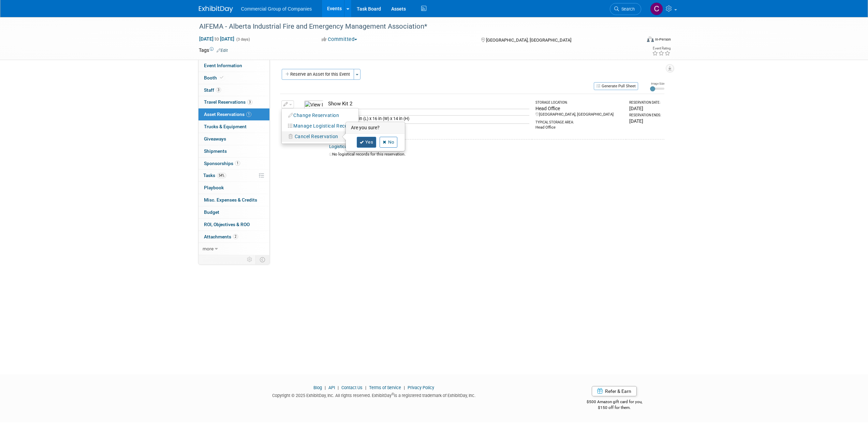 The width and height of the screenshot is (868, 427). I want to click on button: Reserve an Asset for this Event, so click(318, 74).